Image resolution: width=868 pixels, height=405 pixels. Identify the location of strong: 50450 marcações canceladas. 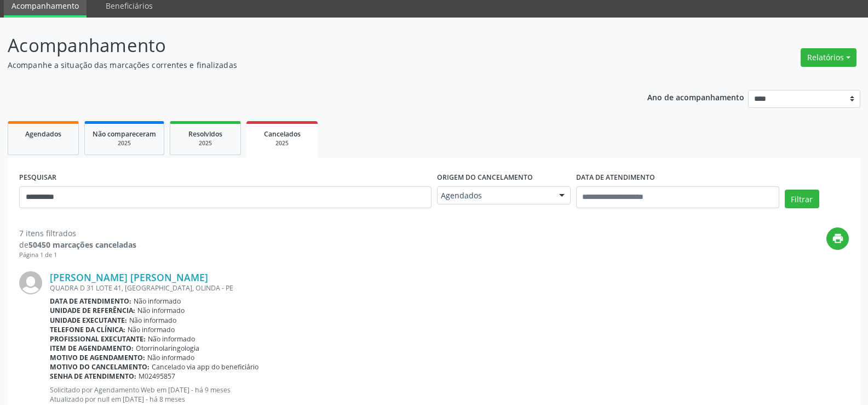
(82, 244).